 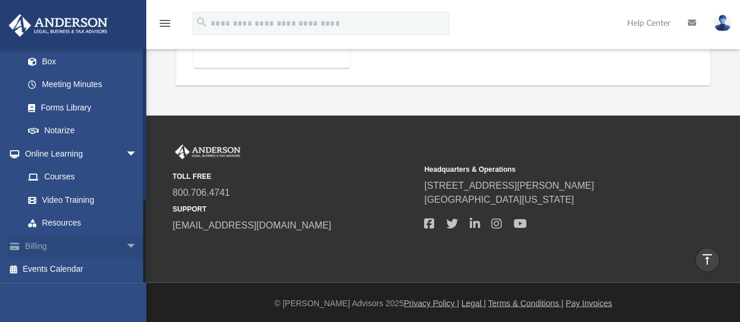 I want to click on a: Forms Library, so click(x=80, y=108).